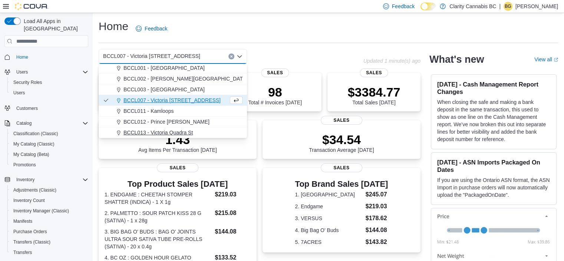 This screenshot has width=564, height=261. What do you see at coordinates (49, 82) in the screenshot?
I see `button: Security Roles` at bounding box center [49, 82].